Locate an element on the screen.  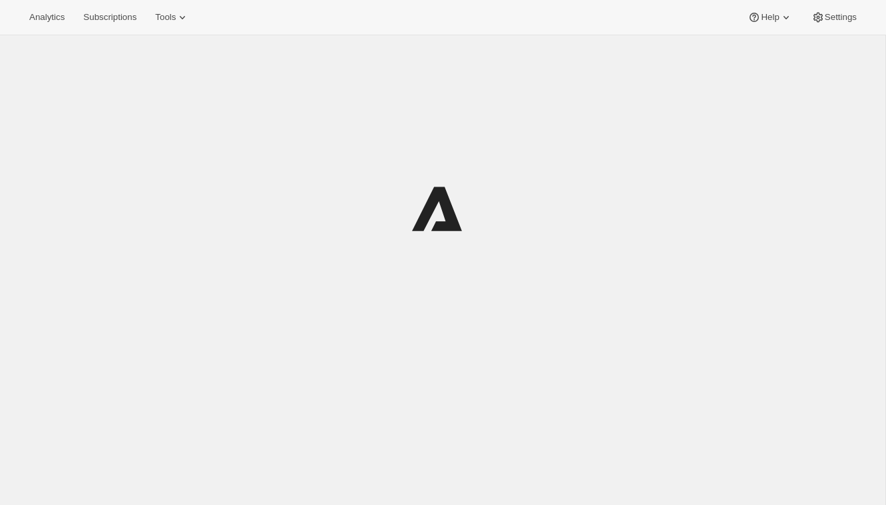
button: Settings is located at coordinates (834, 17).